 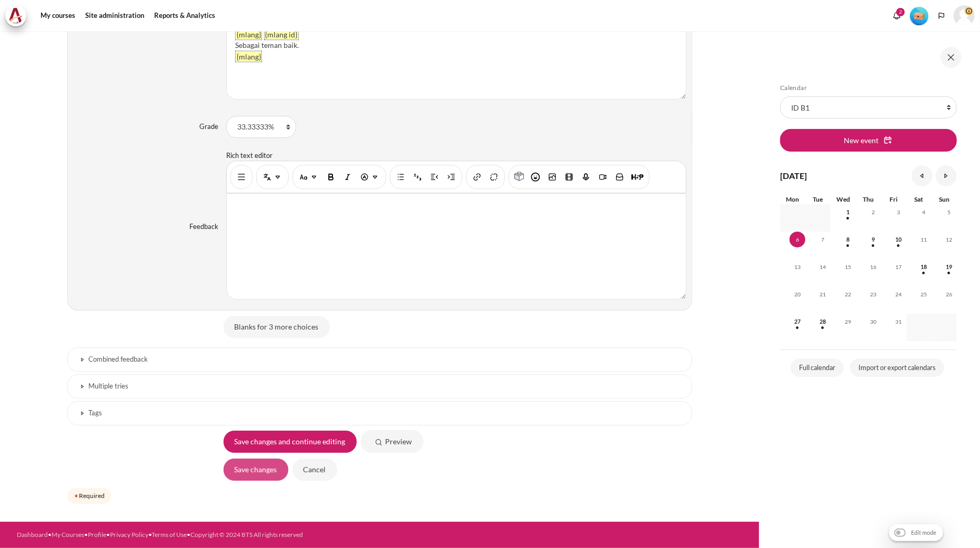 I want to click on span: 14, so click(x=823, y=267).